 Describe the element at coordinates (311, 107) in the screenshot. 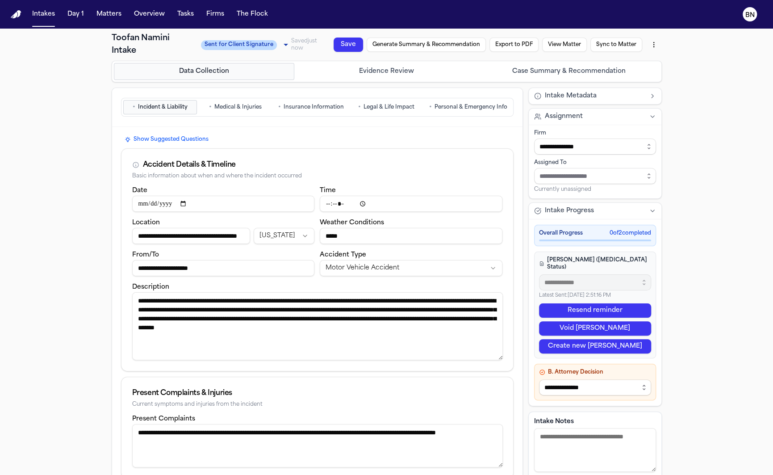

I see `button: Go to Insurance Information` at that location.